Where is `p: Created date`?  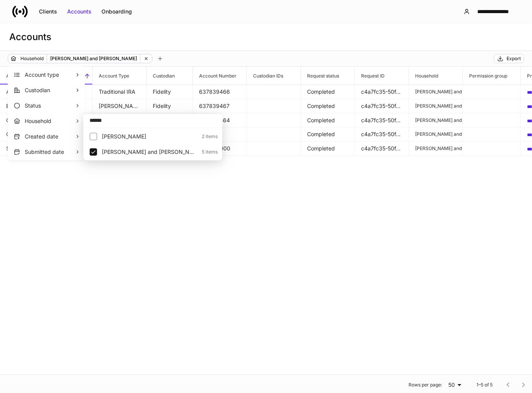
p: Created date is located at coordinates (50, 137).